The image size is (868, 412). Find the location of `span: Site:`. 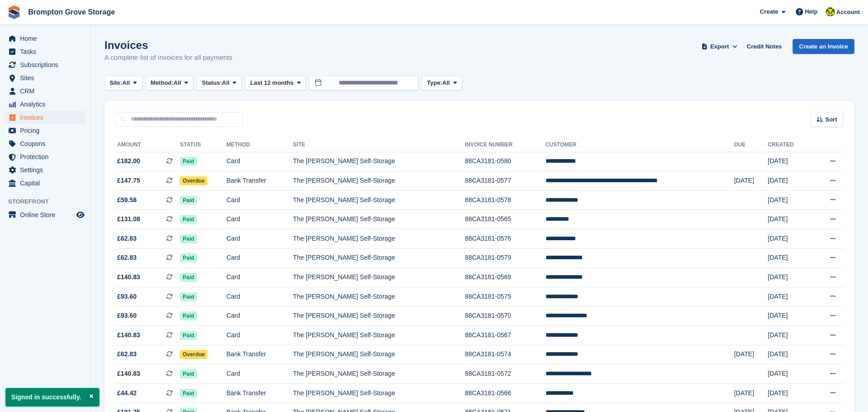

span: Site: is located at coordinates (116, 83).